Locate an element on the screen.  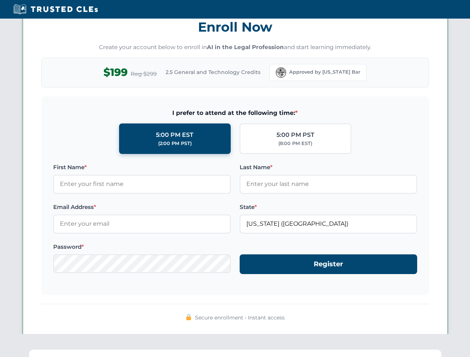
img: Florida Bar is located at coordinates (281, 72).